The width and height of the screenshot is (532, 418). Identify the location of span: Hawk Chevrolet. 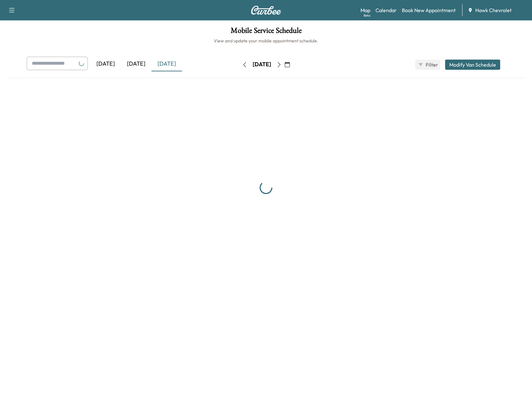
(494, 10).